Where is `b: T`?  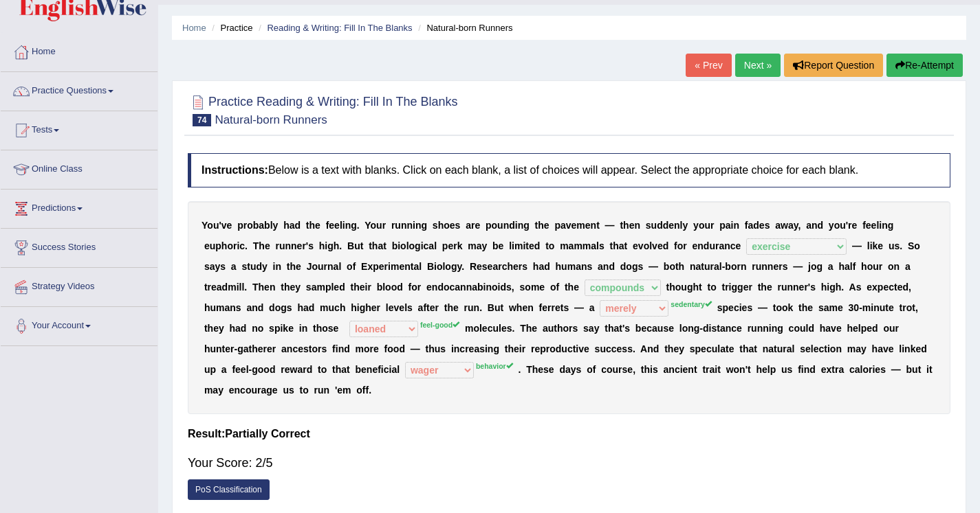 b: T is located at coordinates (256, 246).